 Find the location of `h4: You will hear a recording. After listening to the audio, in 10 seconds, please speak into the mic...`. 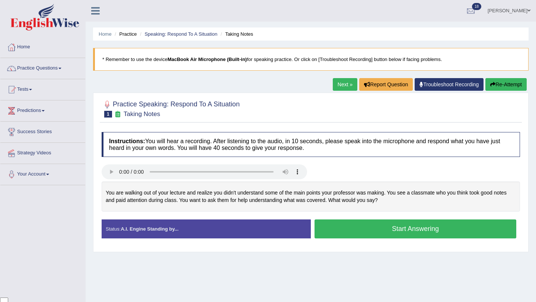

h4: You will hear a recording. After listening to the audio, in 10 seconds, please speak into the mic... is located at coordinates (311, 144).